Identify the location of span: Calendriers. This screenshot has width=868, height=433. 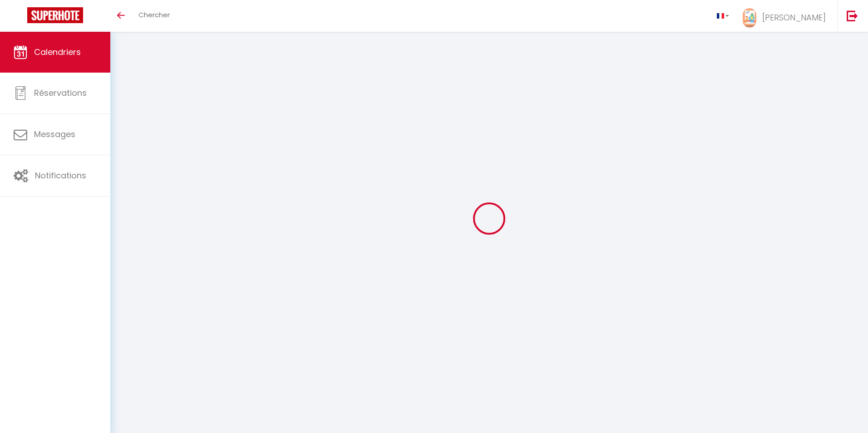
(57, 52).